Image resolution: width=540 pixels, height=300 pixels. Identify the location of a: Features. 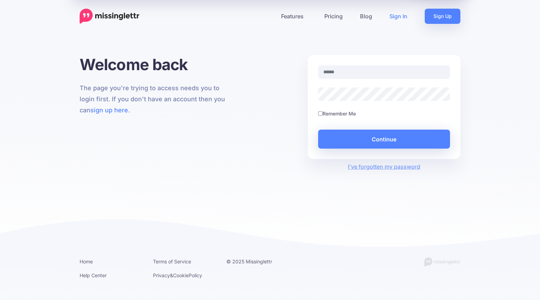
(294, 16).